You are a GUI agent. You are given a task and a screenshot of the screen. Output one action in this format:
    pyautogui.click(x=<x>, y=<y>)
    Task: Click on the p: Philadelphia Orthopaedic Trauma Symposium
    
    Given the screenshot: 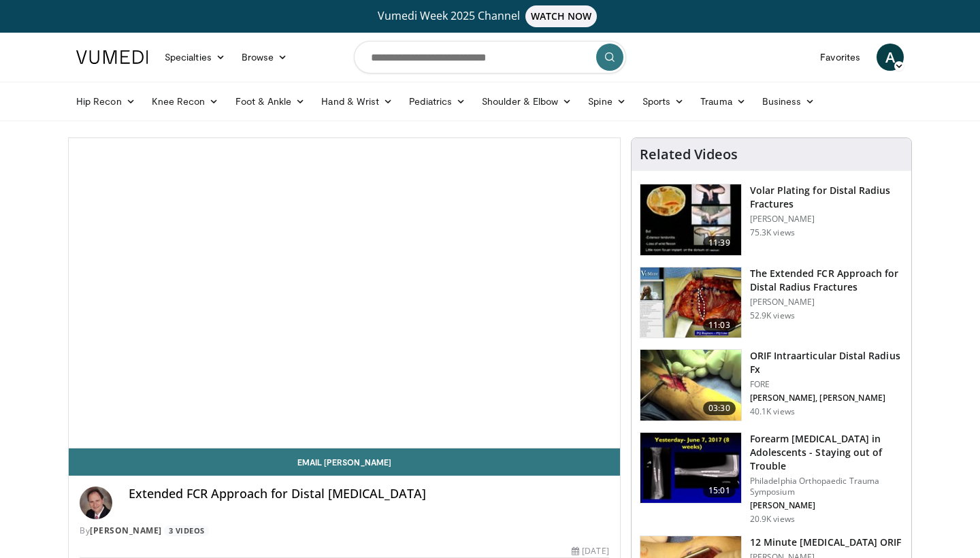 What is the action you would take?
    pyautogui.click(x=826, y=486)
    